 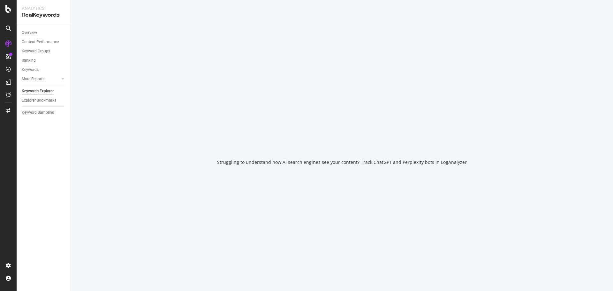 What do you see at coordinates (44, 91) in the screenshot?
I see `a: Keywords Explorer` at bounding box center [44, 91].